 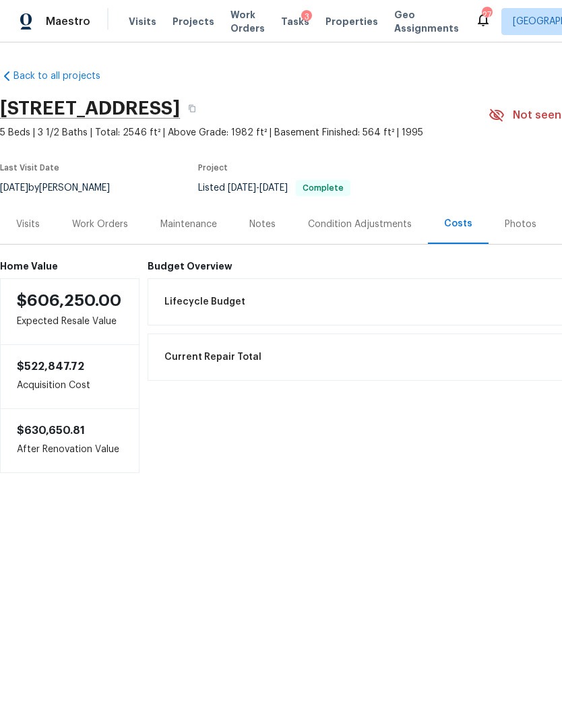 I want to click on span: Tasks, so click(x=295, y=22).